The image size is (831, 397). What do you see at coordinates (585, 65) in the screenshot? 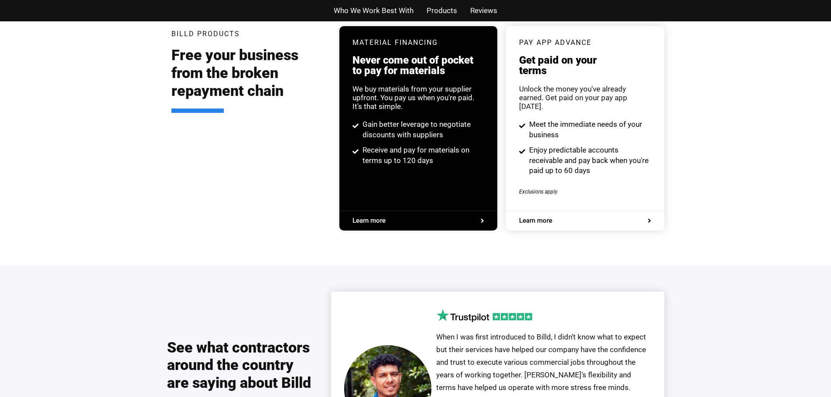
I see `h3: Get paid on your terms` at bounding box center [585, 65].